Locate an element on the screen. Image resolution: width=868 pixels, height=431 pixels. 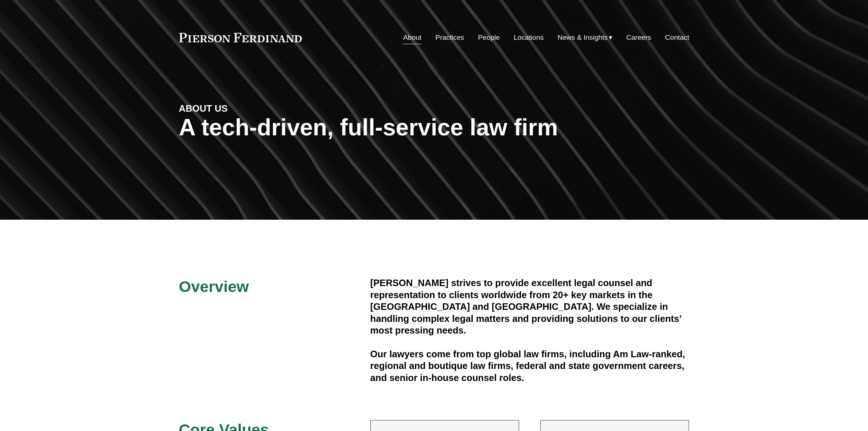
a: folder dropdown is located at coordinates (585, 38).